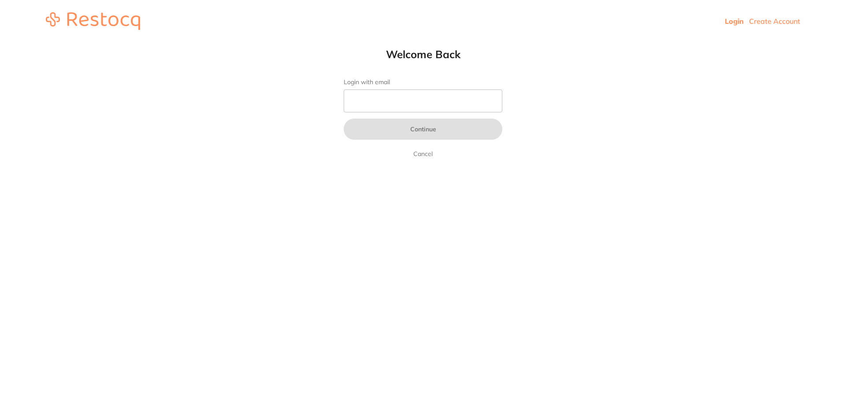  What do you see at coordinates (423, 129) in the screenshot?
I see `button: Continue` at bounding box center [423, 129].